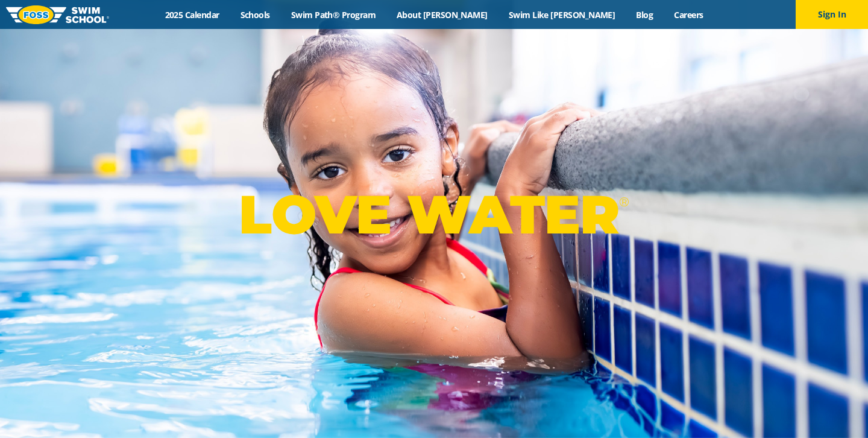 The image size is (868, 438). I want to click on a: Swim Path® Program, so click(333, 15).